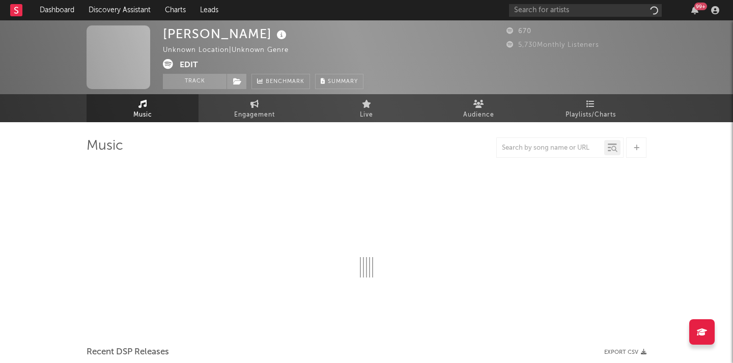  I want to click on button: 99+, so click(695, 10).